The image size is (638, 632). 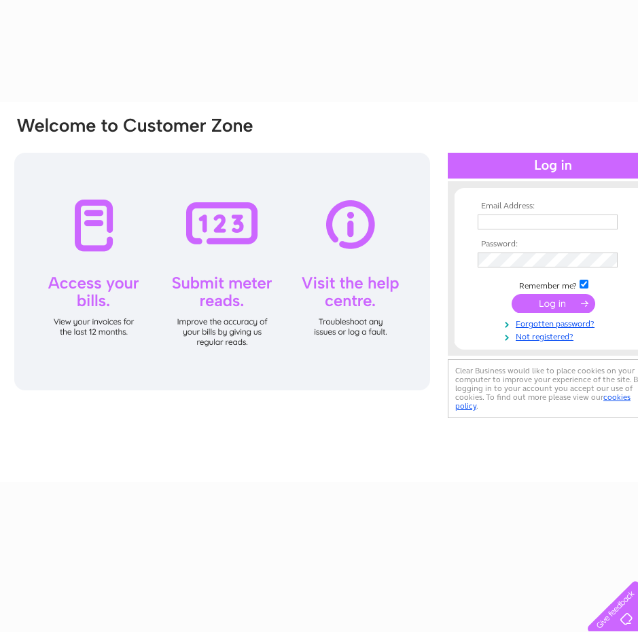 What do you see at coordinates (554, 335) in the screenshot?
I see `a: Not registered?` at bounding box center [554, 335].